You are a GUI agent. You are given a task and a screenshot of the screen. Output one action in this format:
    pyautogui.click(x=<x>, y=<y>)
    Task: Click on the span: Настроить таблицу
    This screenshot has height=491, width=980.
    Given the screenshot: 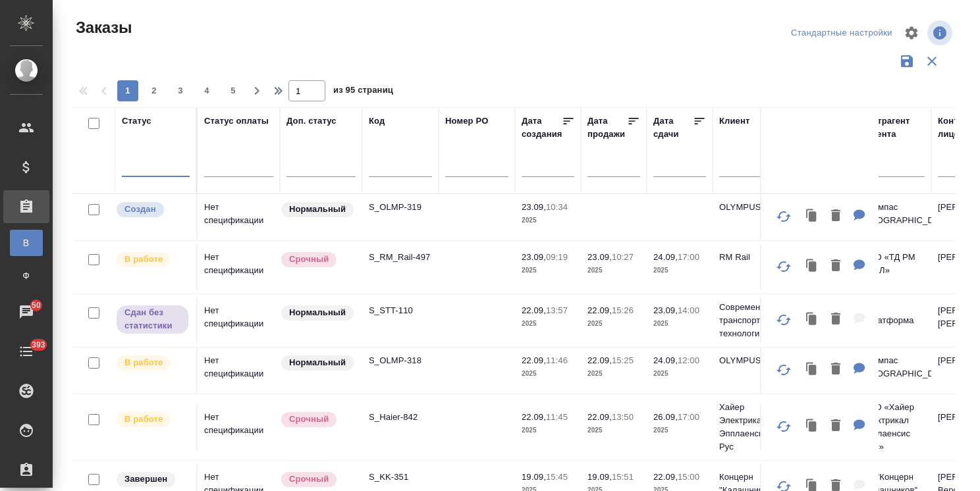 What is the action you would take?
    pyautogui.click(x=912, y=33)
    